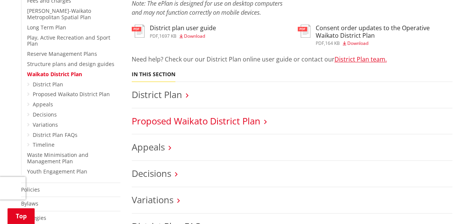 This screenshot has height=224, width=473. Describe the element at coordinates (384, 32) in the screenshot. I see `h3: Consent order updates to the Operative Waikato District Plan` at that location.